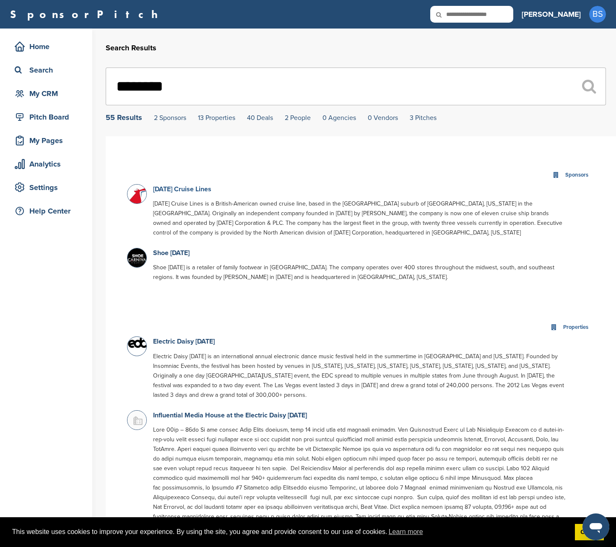  What do you see at coordinates (46, 164) in the screenshot?
I see `a: Analytics` at bounding box center [46, 164].